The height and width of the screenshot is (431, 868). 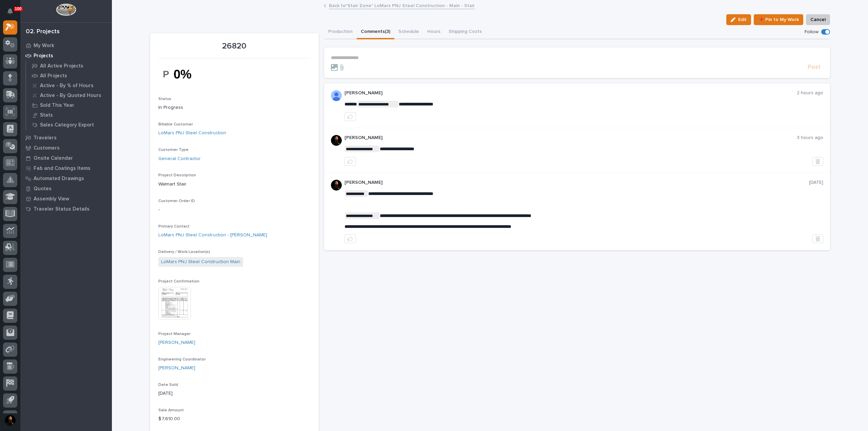 What do you see at coordinates (168, 385) in the screenshot?
I see `span: Date Sold` at bounding box center [168, 385].